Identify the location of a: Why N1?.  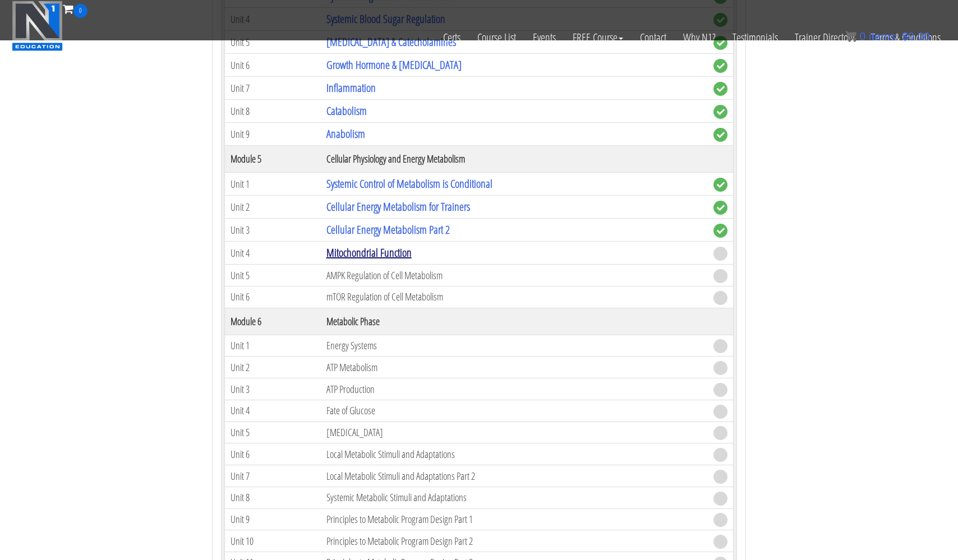
(699, 37).